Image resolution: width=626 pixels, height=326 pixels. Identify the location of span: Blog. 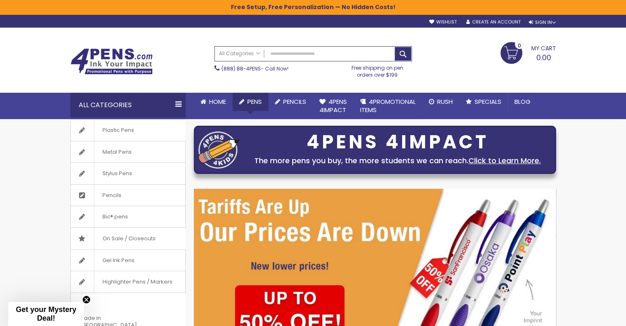
(522, 101).